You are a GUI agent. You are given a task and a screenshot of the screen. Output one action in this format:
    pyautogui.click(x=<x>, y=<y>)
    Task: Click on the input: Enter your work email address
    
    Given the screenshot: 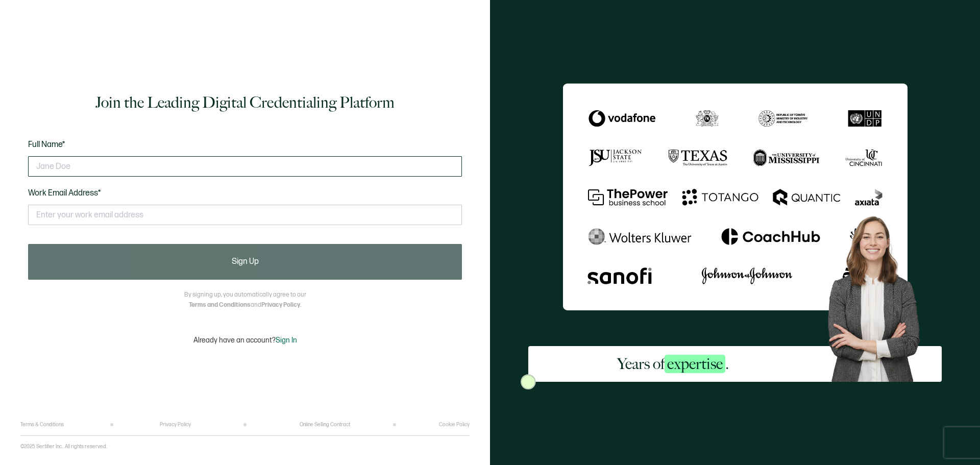 What is the action you would take?
    pyautogui.click(x=245, y=215)
    